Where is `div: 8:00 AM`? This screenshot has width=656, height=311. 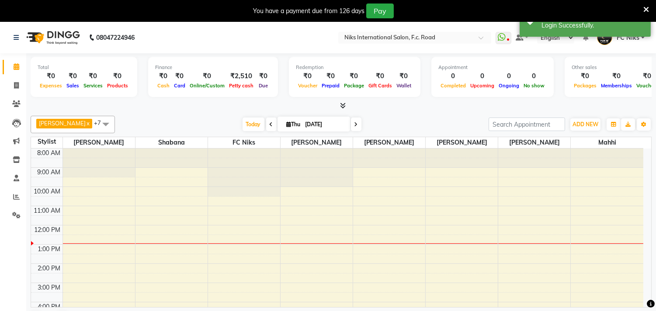
div: 8:00 AM is located at coordinates (49, 153).